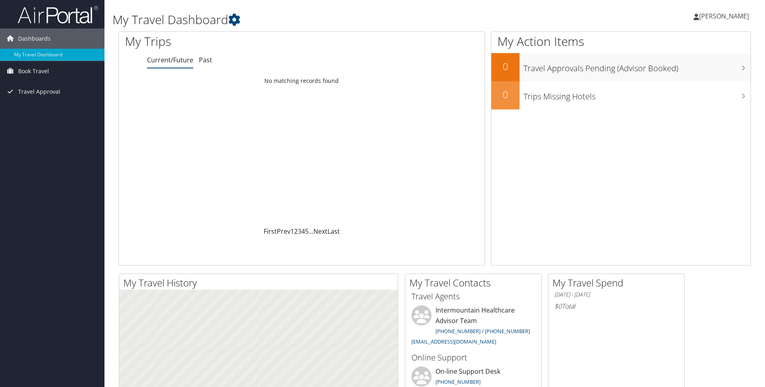  What do you see at coordinates (475, 282) in the screenshot?
I see `h2: My Travel Contacts` at bounding box center [475, 282].